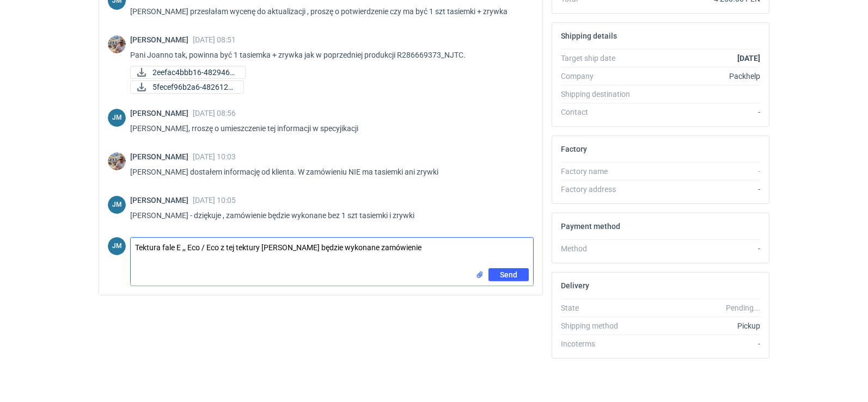 The image size is (868, 402). What do you see at coordinates (601, 76) in the screenshot?
I see `div: Company` at bounding box center [601, 76].